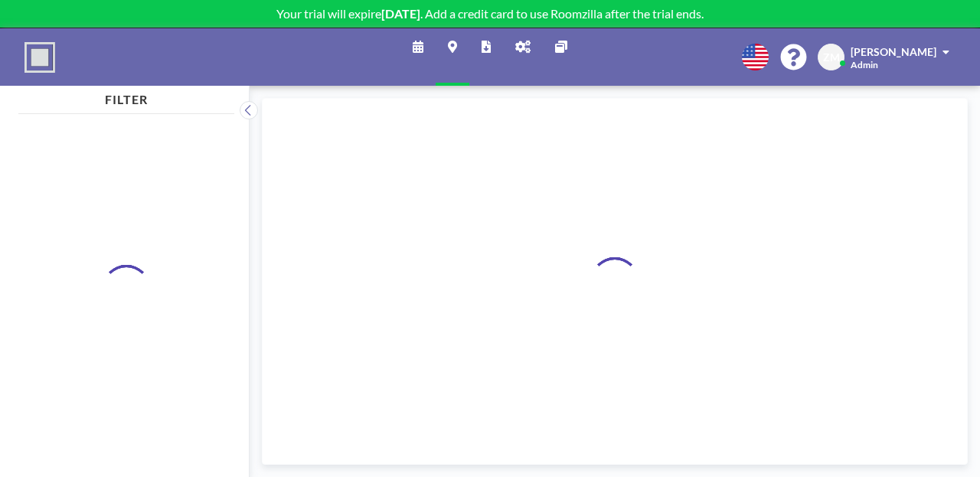 The image size is (980, 477). What do you see at coordinates (126, 97) in the screenshot?
I see `h4: FILTER` at bounding box center [126, 97].